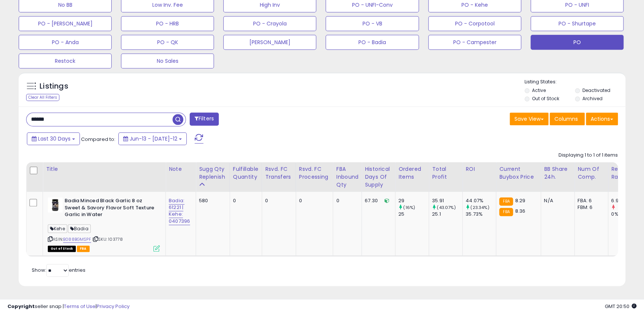 Image resolution: width=644 pixels, height=314 pixels. Describe the element at coordinates (43, 97) in the screenshot. I see `div: Clear All Filters` at that location.